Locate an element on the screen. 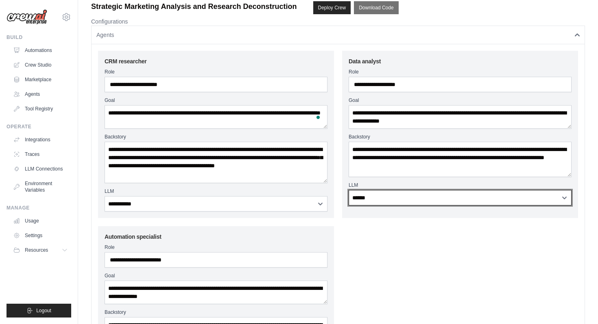 This screenshot has height=324, width=598. a: Marketplace is located at coordinates (40, 80).